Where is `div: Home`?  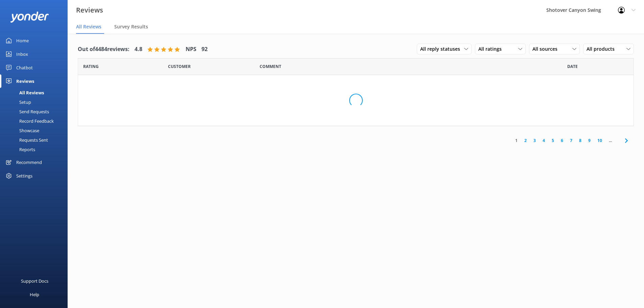
div: Home is located at coordinates (22, 40).